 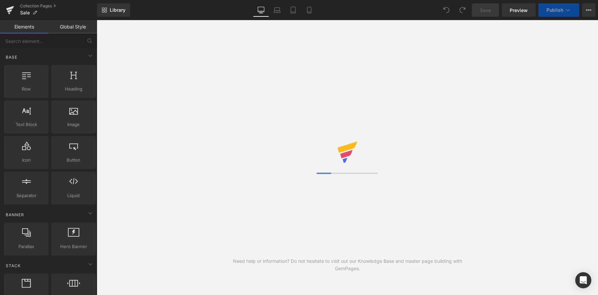 What do you see at coordinates (25, 13) in the screenshot?
I see `span: Sale` at bounding box center [25, 13].